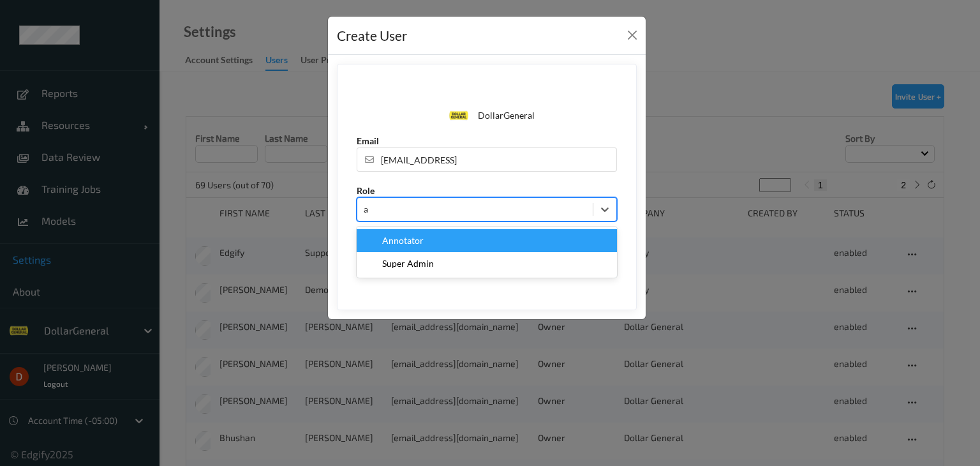  Describe the element at coordinates (368, 141) in the screenshot. I see `label: Email` at that location.